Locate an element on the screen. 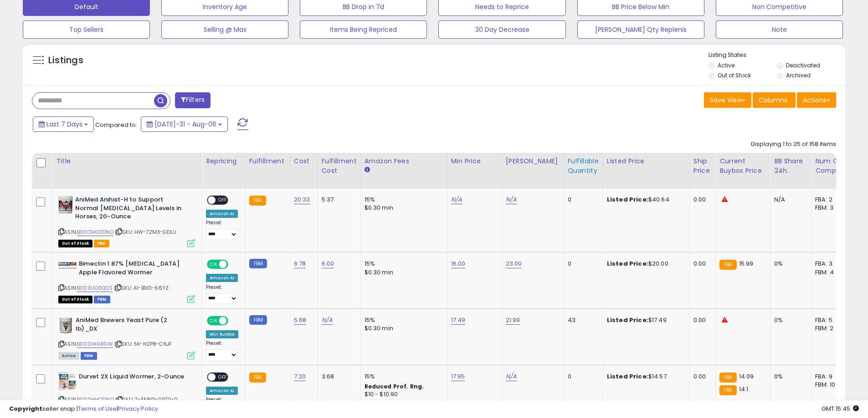 The image size is (868, 418). div: Num of Comp. is located at coordinates (831, 166).